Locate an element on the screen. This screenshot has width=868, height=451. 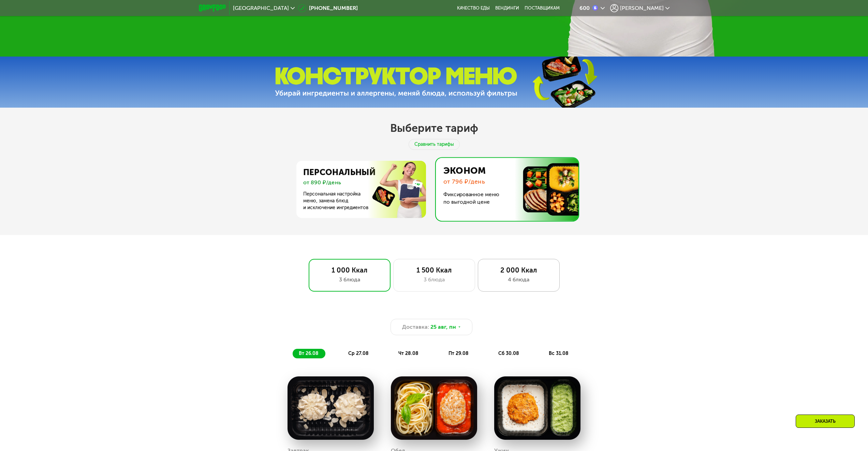
div: 600 is located at coordinates (585, 8).